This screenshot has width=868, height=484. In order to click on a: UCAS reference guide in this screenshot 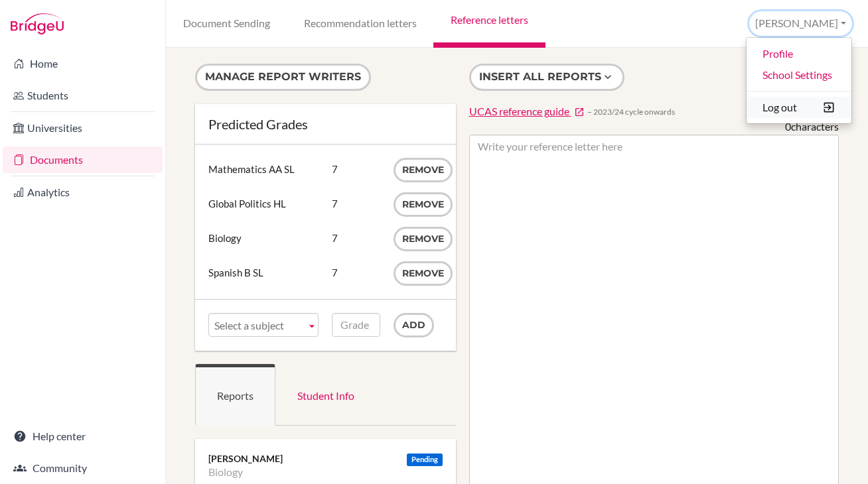, I will do `click(526, 112)`.